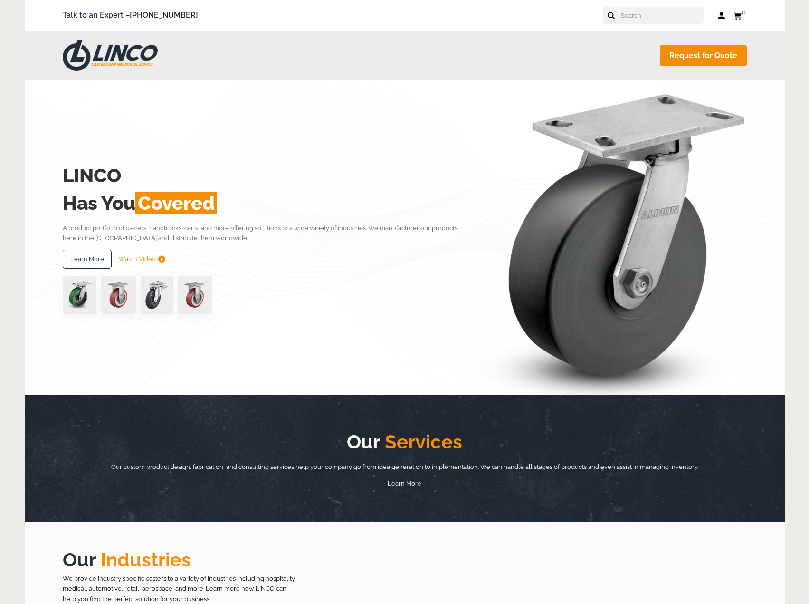  What do you see at coordinates (703, 55) in the screenshot?
I see `a: Request for Quote` at bounding box center [703, 55].